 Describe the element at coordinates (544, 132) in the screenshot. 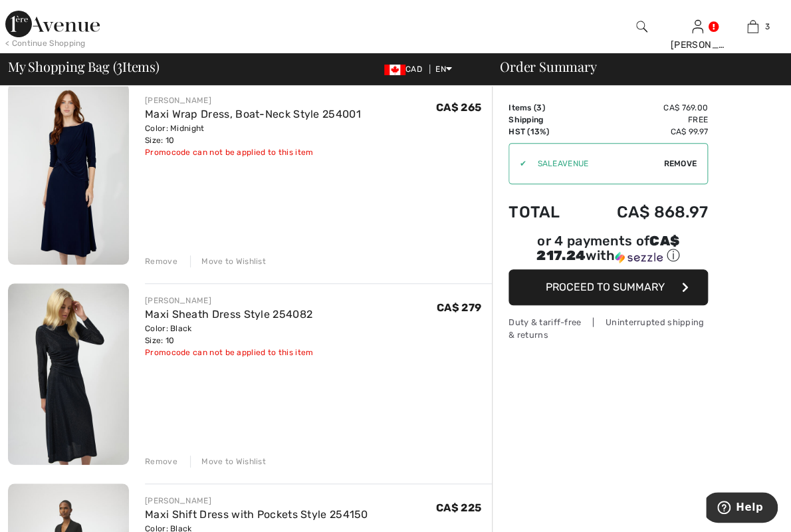

I see `td: HST (13%)` at that location.